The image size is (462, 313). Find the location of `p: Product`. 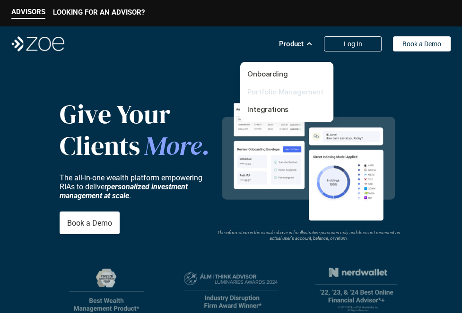

p: Product is located at coordinates (291, 44).